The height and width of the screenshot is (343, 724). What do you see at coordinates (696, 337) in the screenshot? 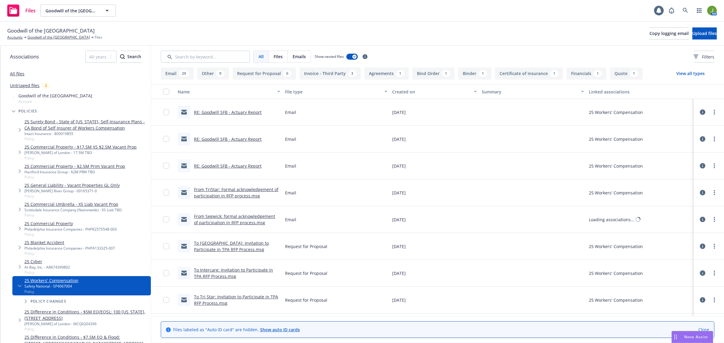
I see `span: Nova Assist` at bounding box center [696, 337].